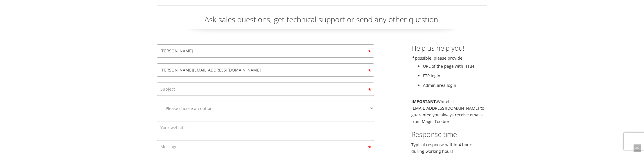 This screenshot has width=644, height=154. What do you see at coordinates (449, 48) in the screenshot?
I see `h3: Help us help you!` at bounding box center [449, 48].